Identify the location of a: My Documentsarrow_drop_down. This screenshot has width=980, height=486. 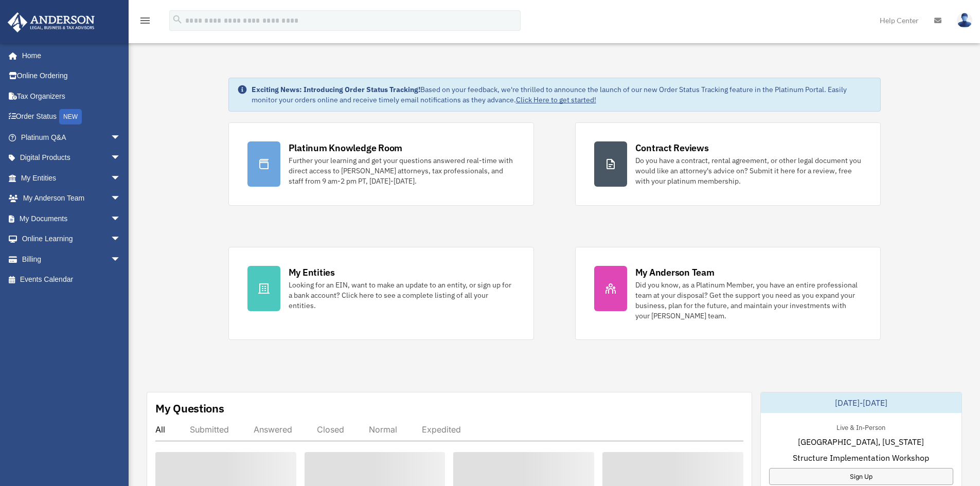
(72, 219).